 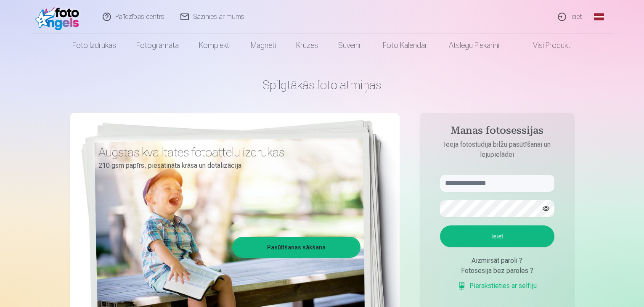 I want to click on img: /fa1, so click(x=59, y=17).